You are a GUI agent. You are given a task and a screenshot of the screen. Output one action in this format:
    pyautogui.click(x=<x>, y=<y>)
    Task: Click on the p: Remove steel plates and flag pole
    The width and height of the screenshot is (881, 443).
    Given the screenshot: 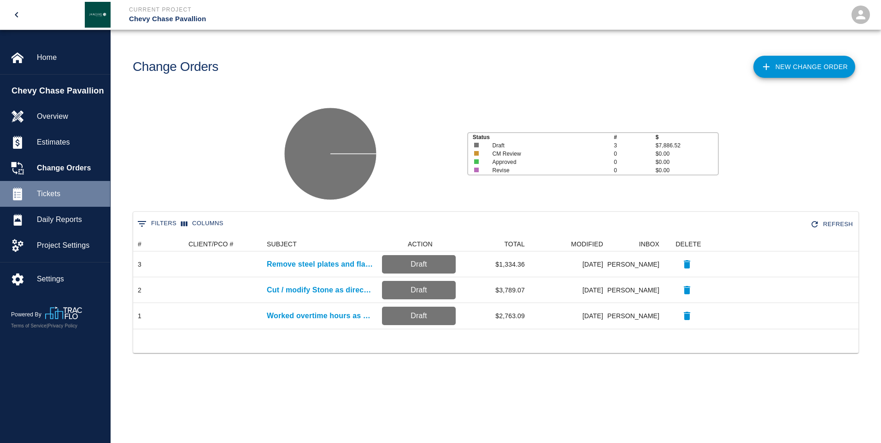 What is the action you would take?
    pyautogui.click(x=320, y=264)
    